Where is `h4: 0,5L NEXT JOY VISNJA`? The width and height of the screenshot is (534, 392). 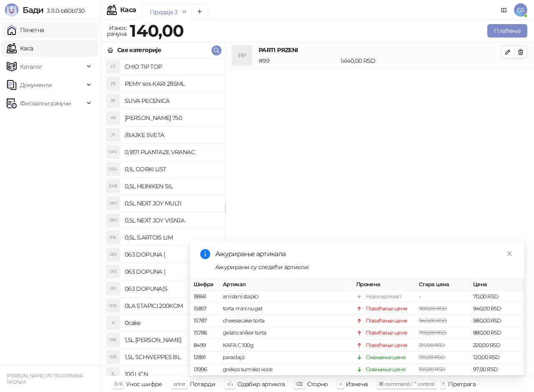 h4: 0,5L NEXT JOY VISNJA is located at coordinates (172, 220).